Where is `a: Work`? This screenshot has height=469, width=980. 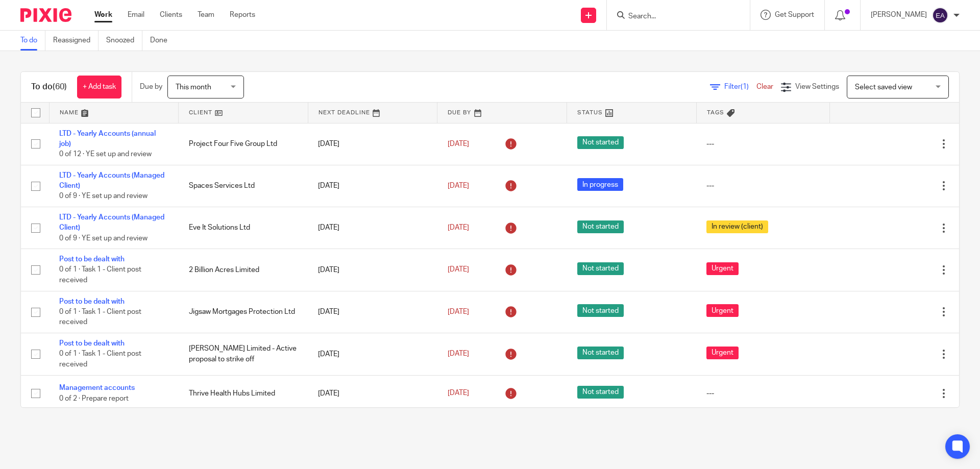
a: Work is located at coordinates (103, 15).